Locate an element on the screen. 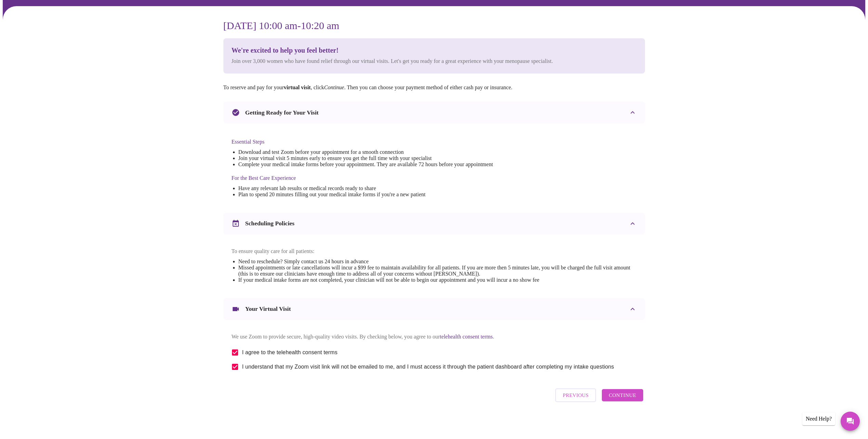 This screenshot has height=439, width=868. h3: Scheduling Policies is located at coordinates (270, 223).